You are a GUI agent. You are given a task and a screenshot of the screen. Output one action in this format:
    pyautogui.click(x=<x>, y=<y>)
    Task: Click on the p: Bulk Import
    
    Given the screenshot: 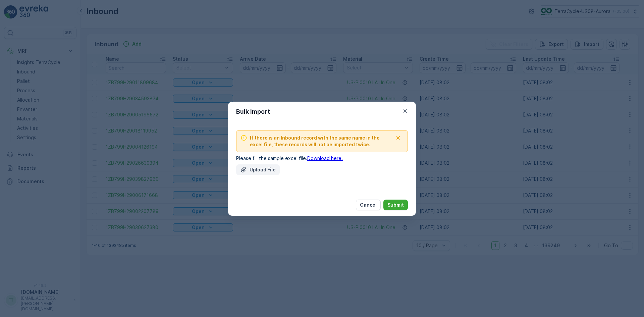 What is the action you would take?
    pyautogui.click(x=253, y=111)
    